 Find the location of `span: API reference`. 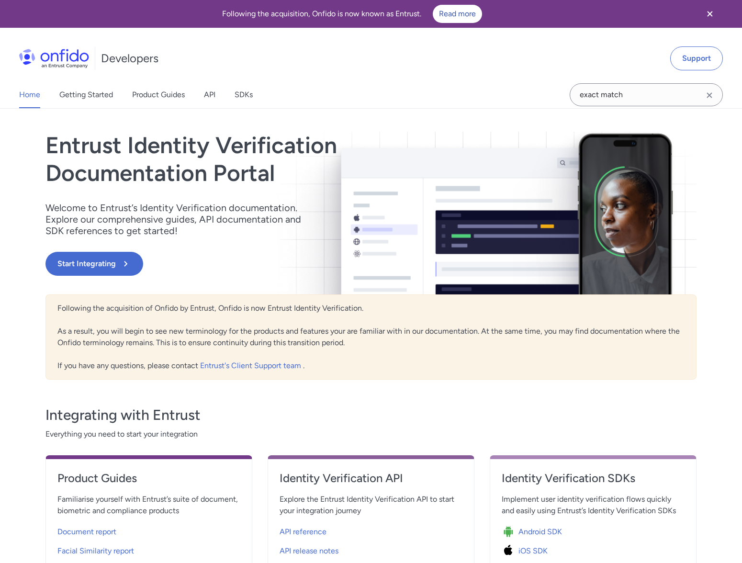

span: API reference is located at coordinates (303, 532).